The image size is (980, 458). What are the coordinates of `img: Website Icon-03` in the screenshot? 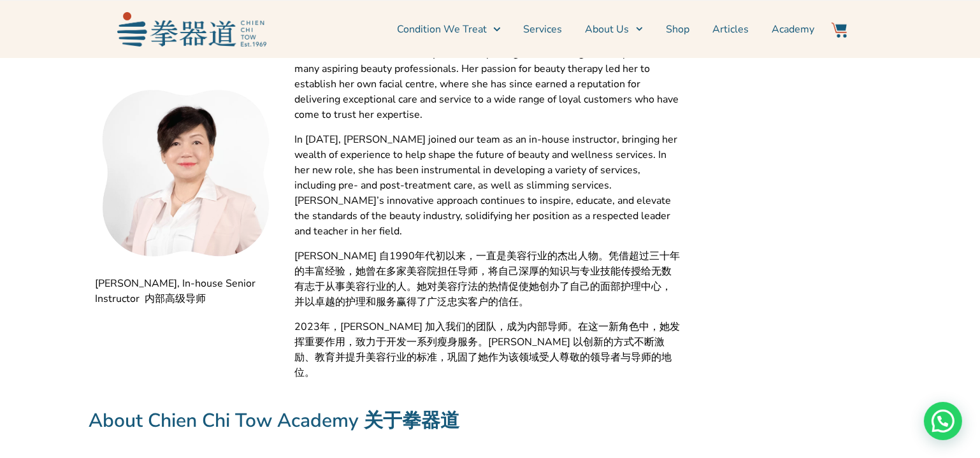 It's located at (839, 30).